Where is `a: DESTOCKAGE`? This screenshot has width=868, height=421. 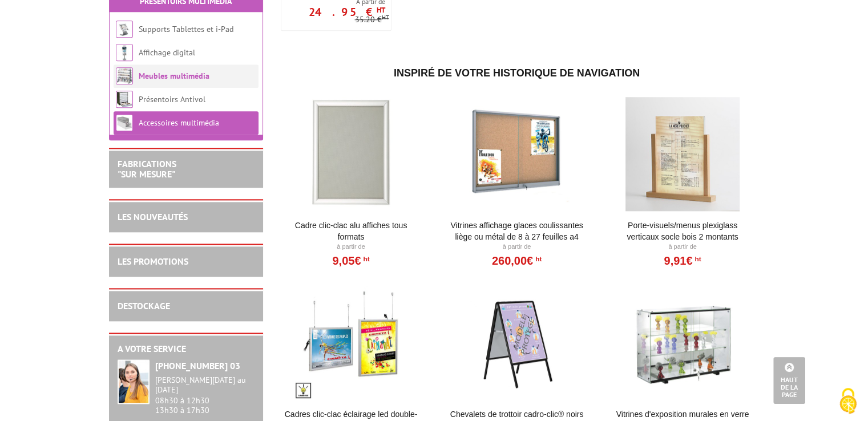
a: DESTOCKAGE is located at coordinates (144, 306).